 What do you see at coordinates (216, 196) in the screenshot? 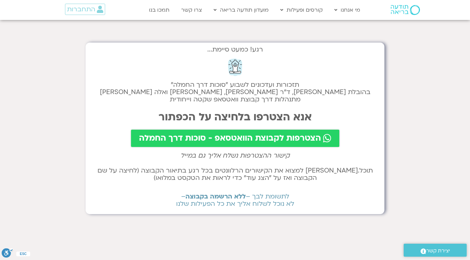
I see `b: ללא הרשמה בקבוצה` at bounding box center [216, 196].